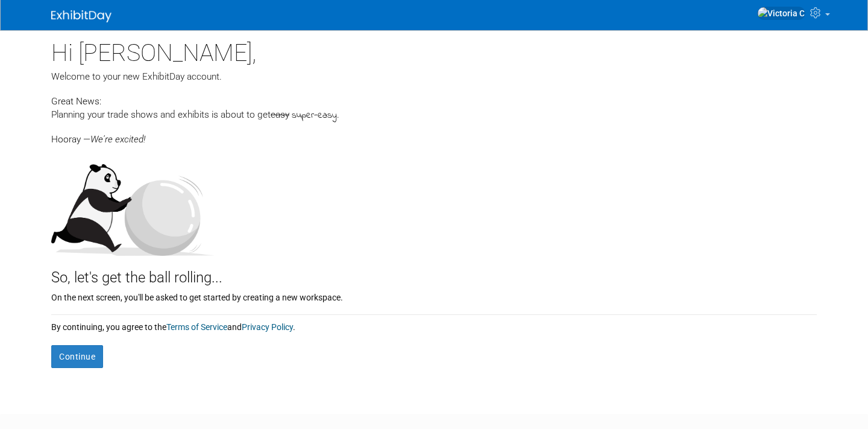  I want to click on div: Great News:, so click(434, 100).